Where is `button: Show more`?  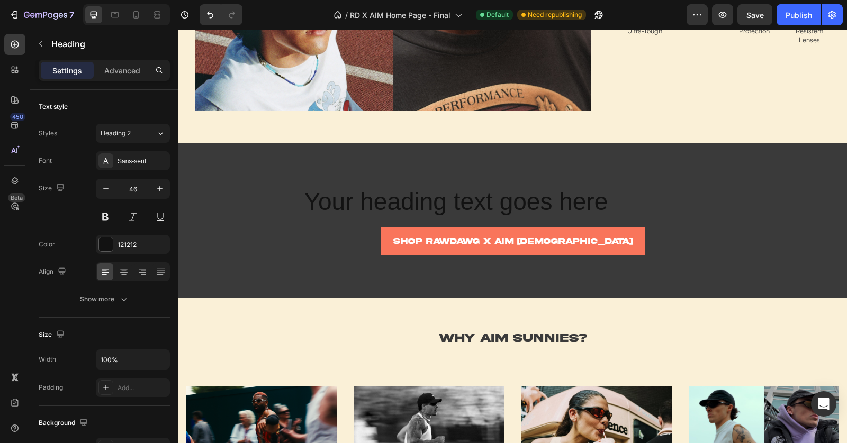
button: Show more is located at coordinates (104, 300).